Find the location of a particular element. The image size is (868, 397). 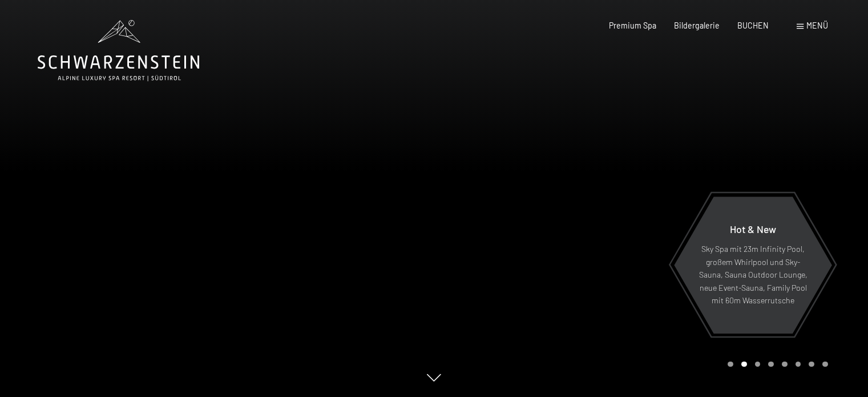

a: Hot & New Sky Spa mit 23m Infinity Pool, großem Whirlpool und Sky-Sauna, Sauna Outdoor Lounge, ne... is located at coordinates (753, 265).